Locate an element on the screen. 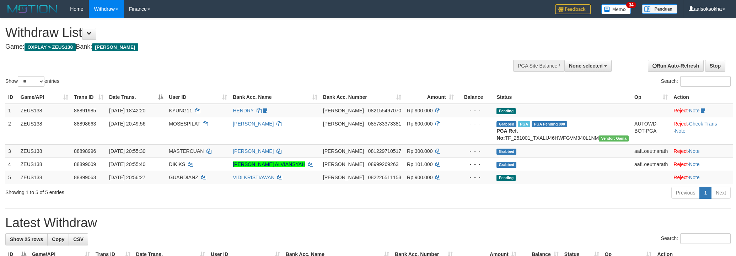  a: Next is located at coordinates (721, 193).